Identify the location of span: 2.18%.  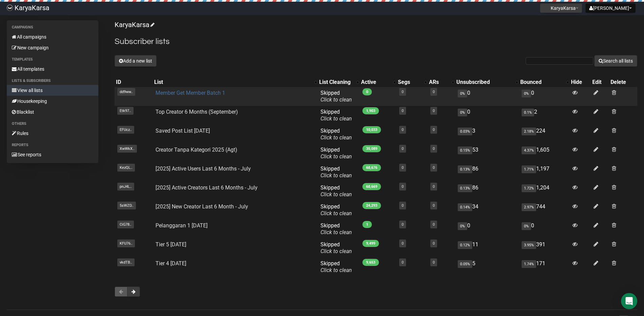
(528, 131).